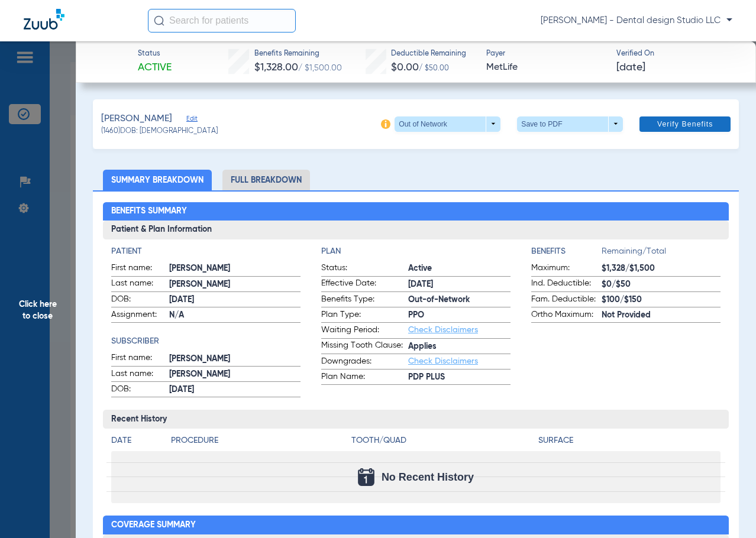 The image size is (756, 538). Describe the element at coordinates (234, 315) in the screenshot. I see `span: N/A` at that location.